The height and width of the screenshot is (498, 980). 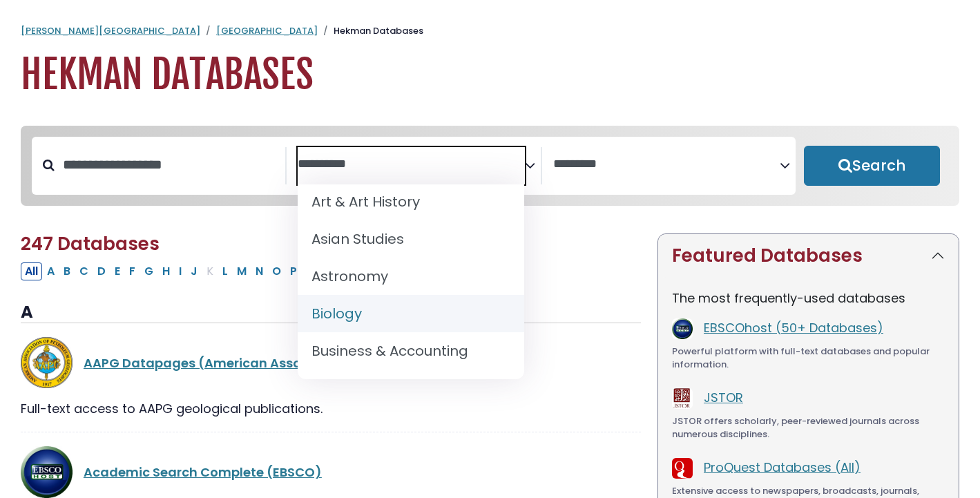 I want to click on button: Submit for Search Results, so click(x=871, y=166).